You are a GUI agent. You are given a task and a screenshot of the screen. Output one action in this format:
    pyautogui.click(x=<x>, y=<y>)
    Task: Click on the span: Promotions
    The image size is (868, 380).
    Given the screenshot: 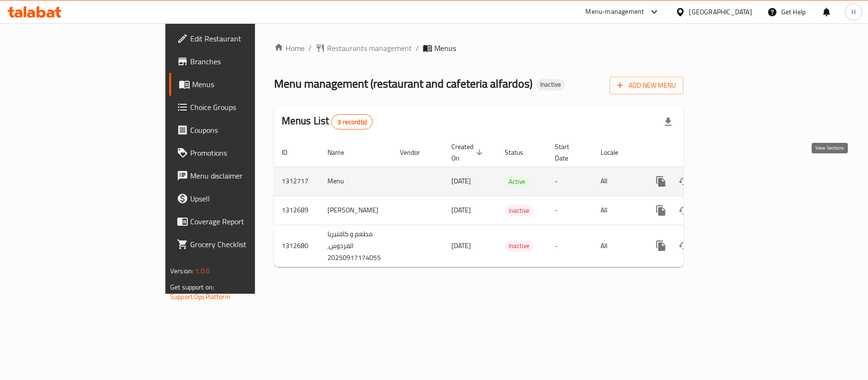 What is the action you would take?
    pyautogui.click(x=247, y=153)
    